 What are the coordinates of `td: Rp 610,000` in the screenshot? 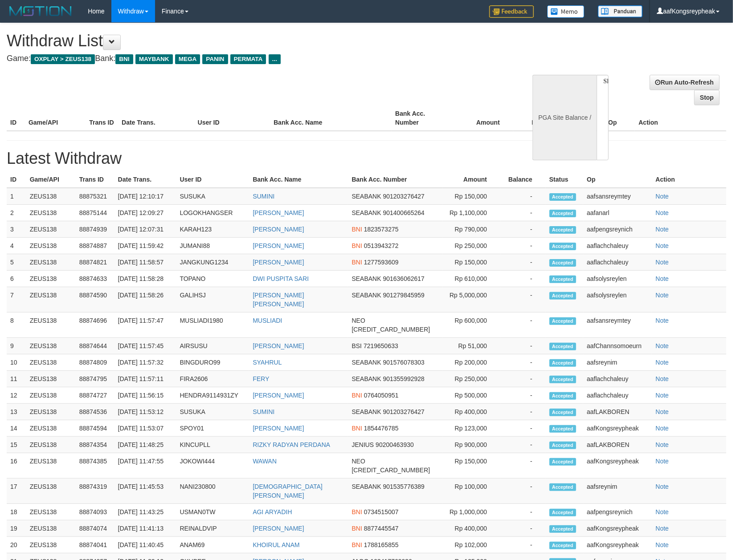 It's located at (471, 279).